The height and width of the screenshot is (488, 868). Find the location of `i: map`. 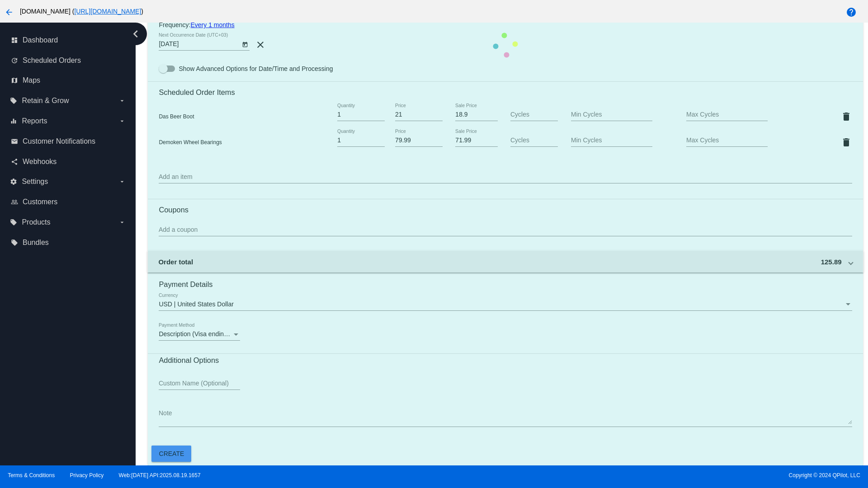

i: map is located at coordinates (14, 81).